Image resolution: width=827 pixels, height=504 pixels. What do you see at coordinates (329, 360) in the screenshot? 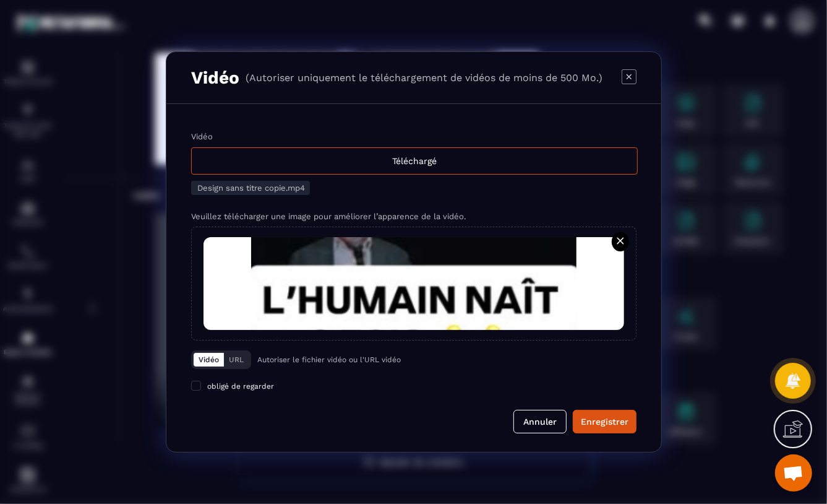
I see `p: Autoriser le fichier vidéo ou l'URL vidéo` at bounding box center [329, 360].